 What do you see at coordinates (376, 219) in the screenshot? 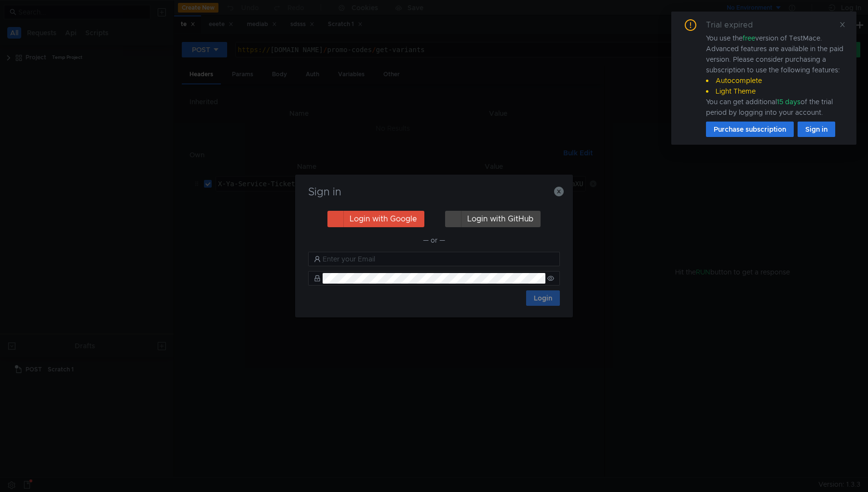
I see `button: Login with Google` at bounding box center [376, 219].